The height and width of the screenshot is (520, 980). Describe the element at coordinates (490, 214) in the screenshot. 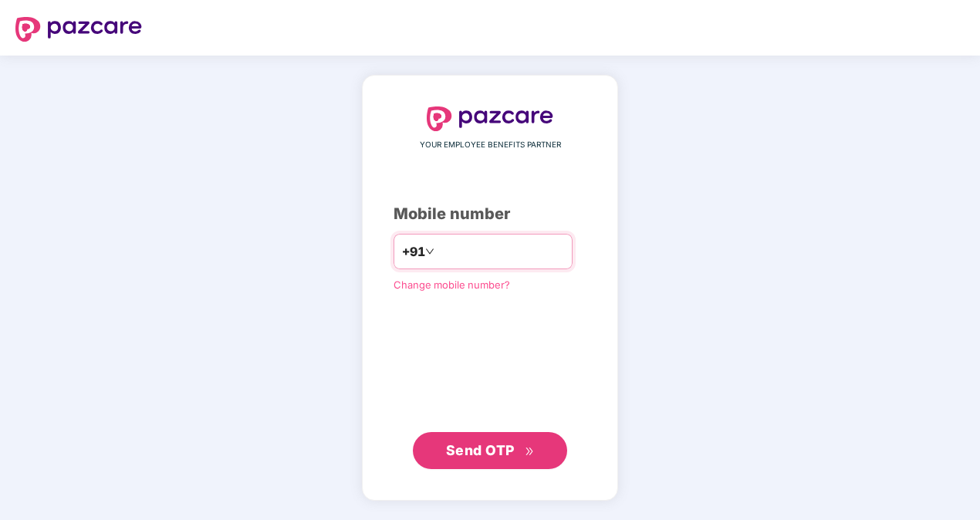

I see `div: Mobile number` at that location.